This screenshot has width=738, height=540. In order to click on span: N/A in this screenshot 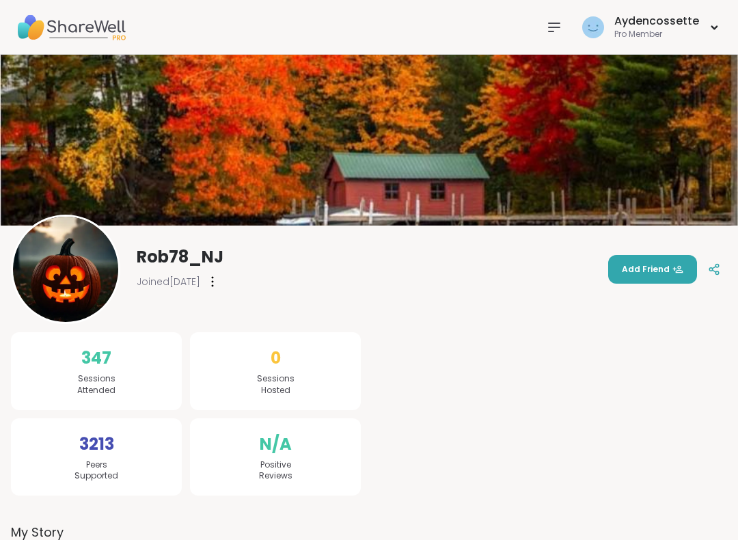, I will do `click(276, 444)`.